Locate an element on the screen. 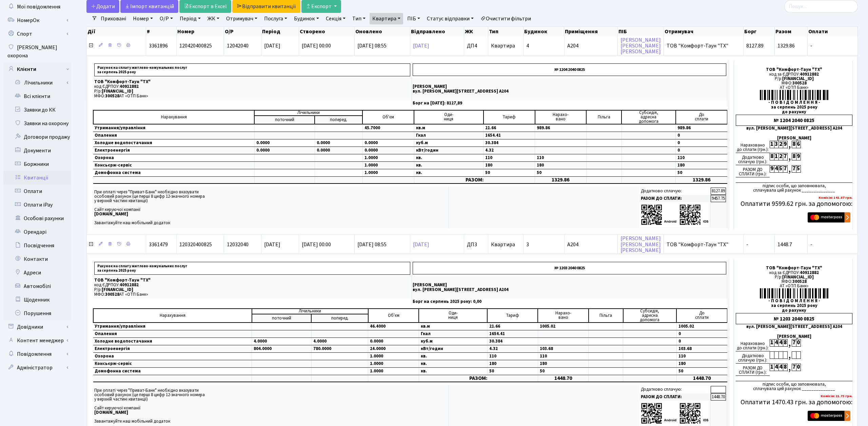 This screenshot has height=426, width=868. a: Заявки на охорону is located at coordinates (37, 123).